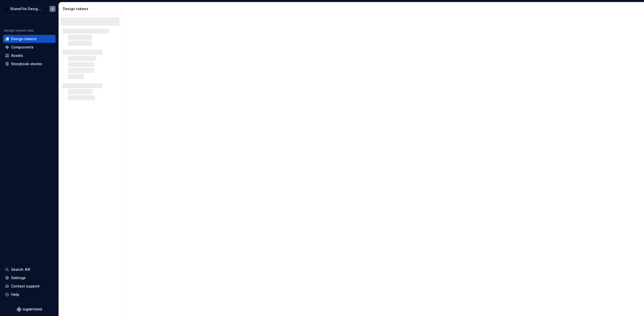  Describe the element at coordinates (29, 287) in the screenshot. I see `button: Contact support` at that location.